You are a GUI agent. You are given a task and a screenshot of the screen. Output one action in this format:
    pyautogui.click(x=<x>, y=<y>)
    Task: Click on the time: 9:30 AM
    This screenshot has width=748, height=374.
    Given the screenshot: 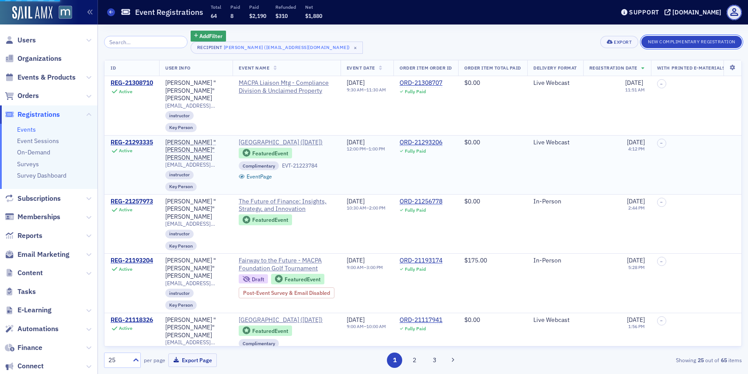 What is the action you would take?
    pyautogui.click(x=355, y=90)
    